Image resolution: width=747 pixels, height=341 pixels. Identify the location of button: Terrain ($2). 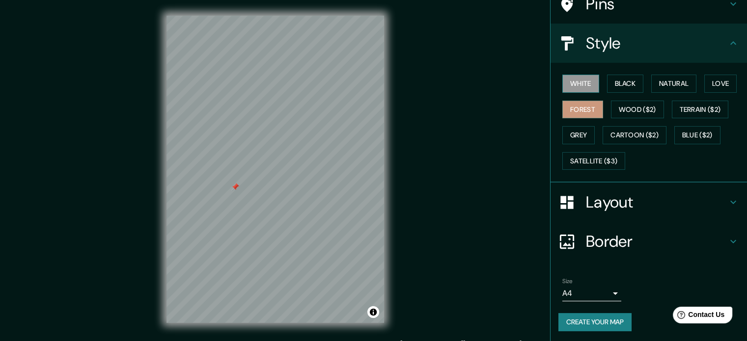
(700, 110).